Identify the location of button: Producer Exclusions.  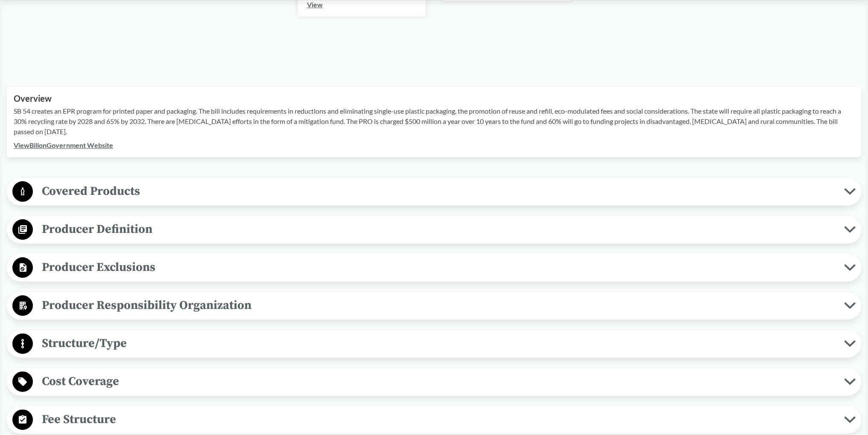
(434, 267).